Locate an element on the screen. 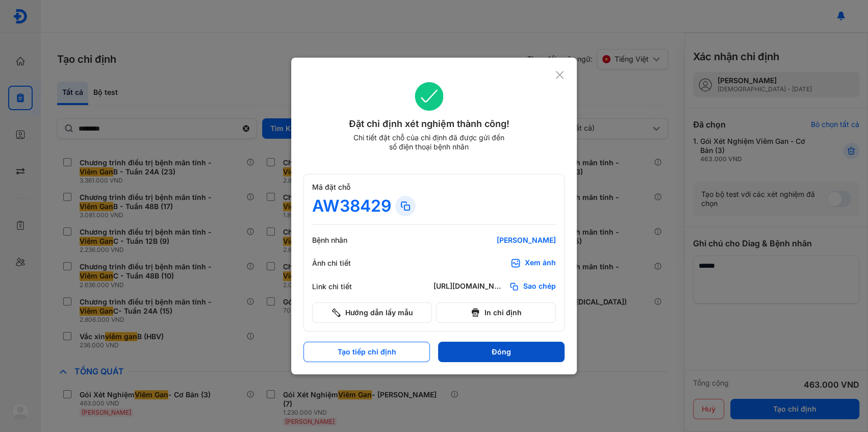 This screenshot has height=432, width=868. div: Bệnh nhân is located at coordinates (342, 240).